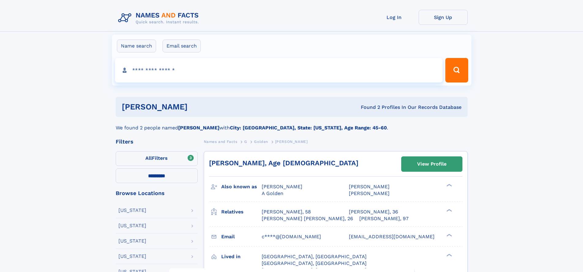  What do you see at coordinates (432, 164) in the screenshot?
I see `a: View Profile` at bounding box center [432, 164].